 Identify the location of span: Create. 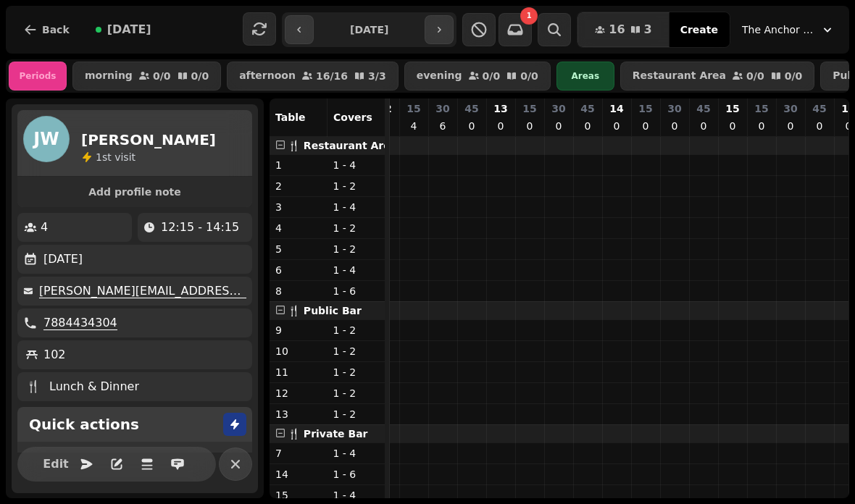
(699, 30).